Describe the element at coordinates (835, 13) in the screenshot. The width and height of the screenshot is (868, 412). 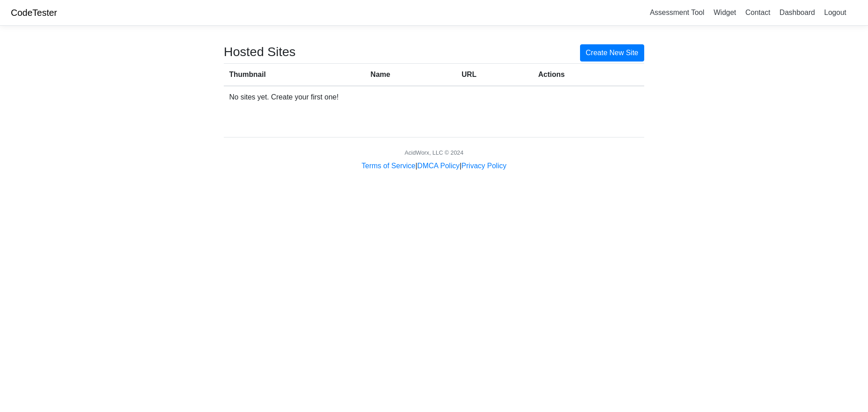
I see `a: Logout` at that location.